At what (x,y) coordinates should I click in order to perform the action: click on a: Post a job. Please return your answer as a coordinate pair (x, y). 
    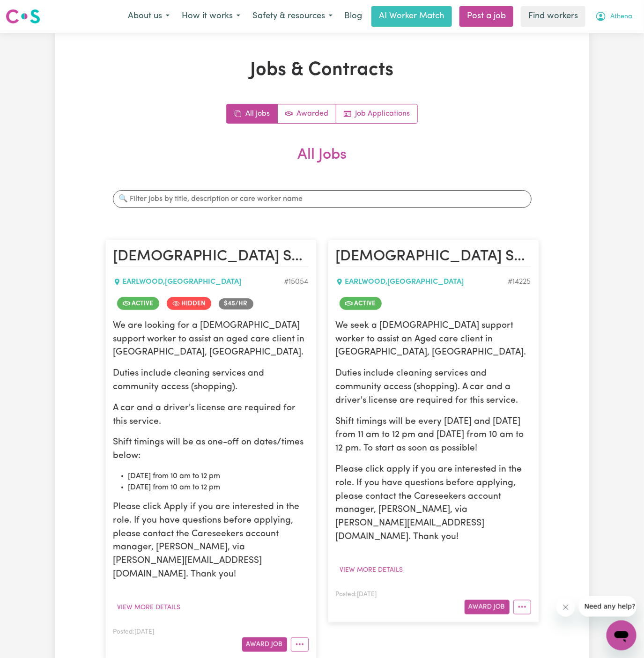
    Looking at the image, I should click on (486, 17).